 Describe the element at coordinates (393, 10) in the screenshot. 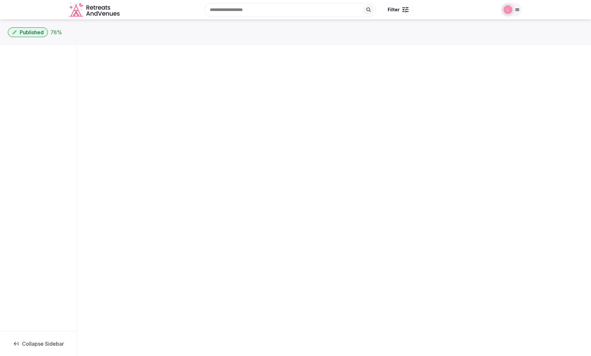

I see `span: Filter` at that location.